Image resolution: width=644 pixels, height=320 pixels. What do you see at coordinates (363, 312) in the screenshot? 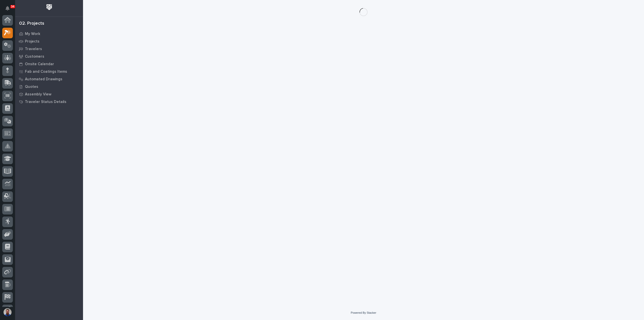
I see `a: Powered By Stacker` at bounding box center [363, 312].